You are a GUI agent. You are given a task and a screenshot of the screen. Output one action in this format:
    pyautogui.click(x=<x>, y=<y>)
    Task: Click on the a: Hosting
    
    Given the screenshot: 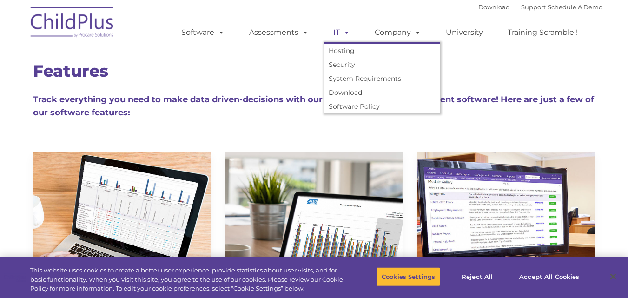 What is the action you would take?
    pyautogui.click(x=382, y=51)
    